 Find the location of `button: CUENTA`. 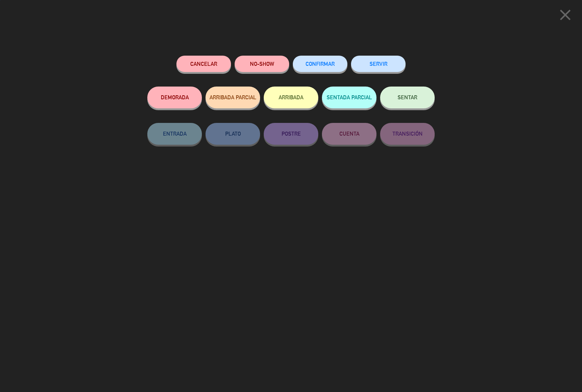

button: CUENTA is located at coordinates (349, 134).